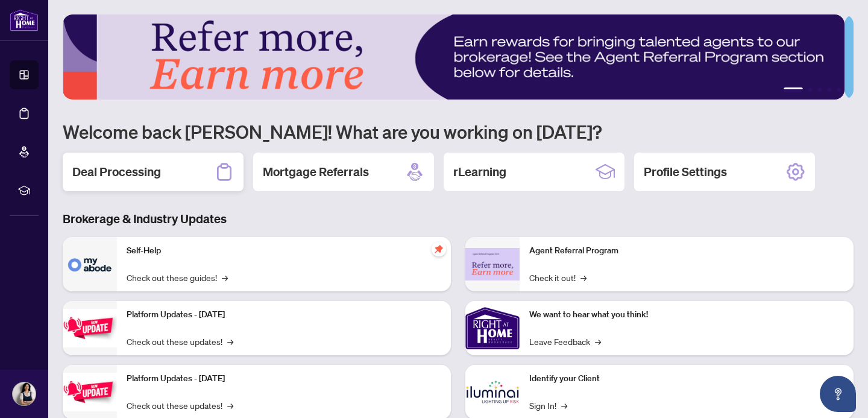 This screenshot has height=418, width=868. I want to click on h3: Brokerage & Industry Updates, so click(458, 219).